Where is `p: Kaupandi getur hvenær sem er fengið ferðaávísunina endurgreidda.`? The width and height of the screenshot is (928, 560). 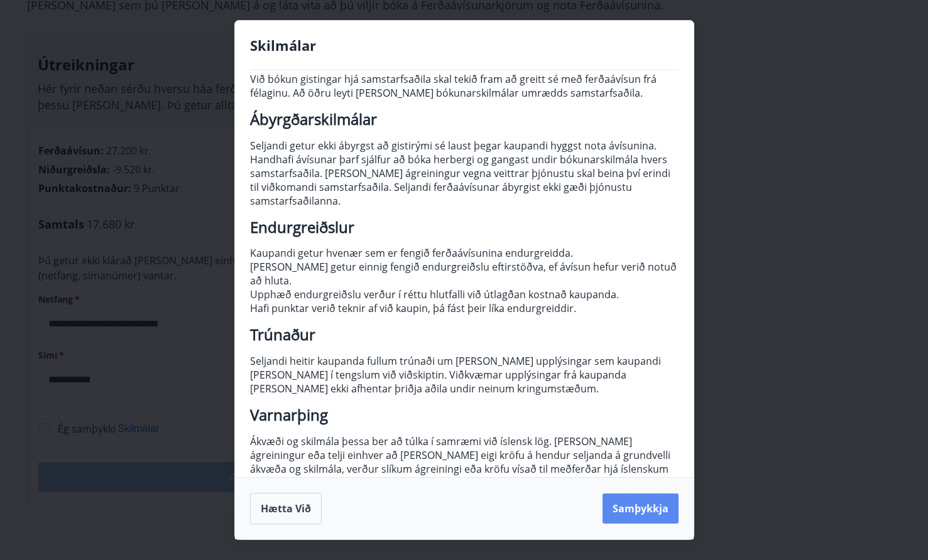
p: Kaupandi getur hvenær sem er fengið ferðaávísunina endurgreidda. is located at coordinates (464, 253).